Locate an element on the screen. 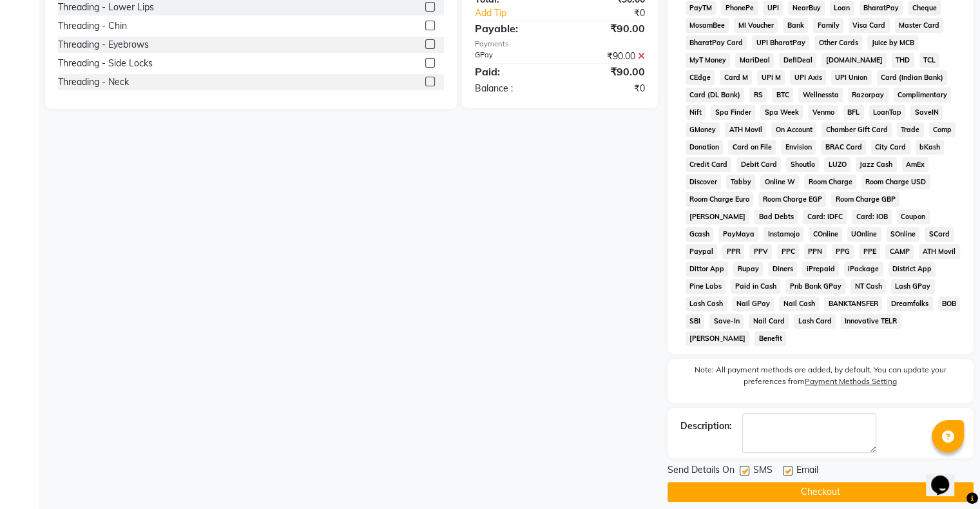  span: Coupon is located at coordinates (913, 216).